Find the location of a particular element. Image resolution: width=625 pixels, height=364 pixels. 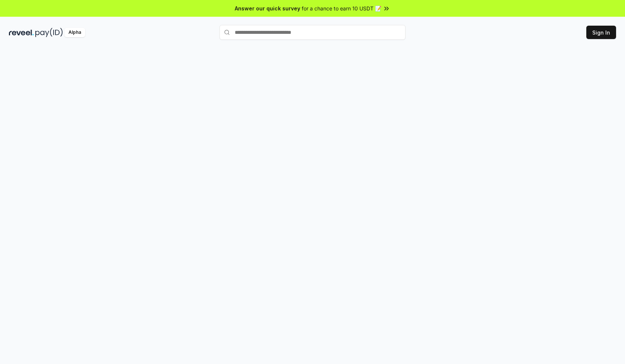

img: reveel_dark is located at coordinates (21, 32).